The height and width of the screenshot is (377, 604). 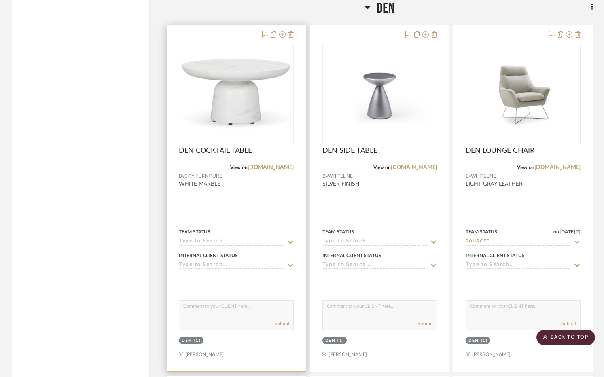 I want to click on span: DEN COCKTAIL TABLE, so click(x=215, y=151).